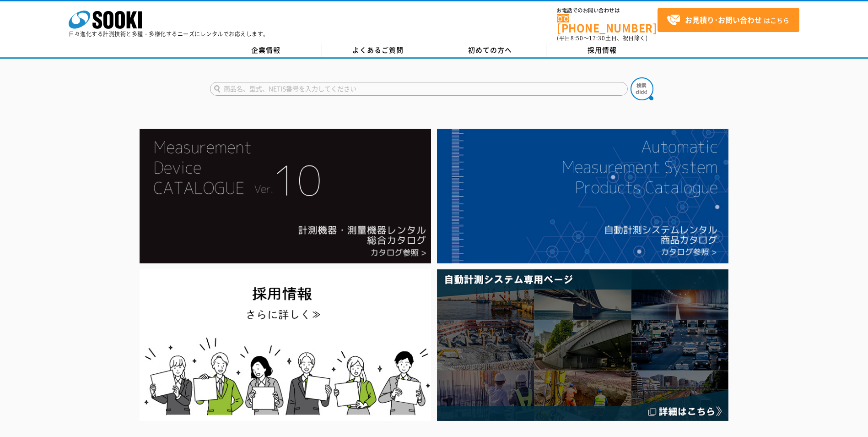  I want to click on p: 日々進化する計測技術と多種・多様化するニーズにレンタルでお応えします。, so click(169, 34).